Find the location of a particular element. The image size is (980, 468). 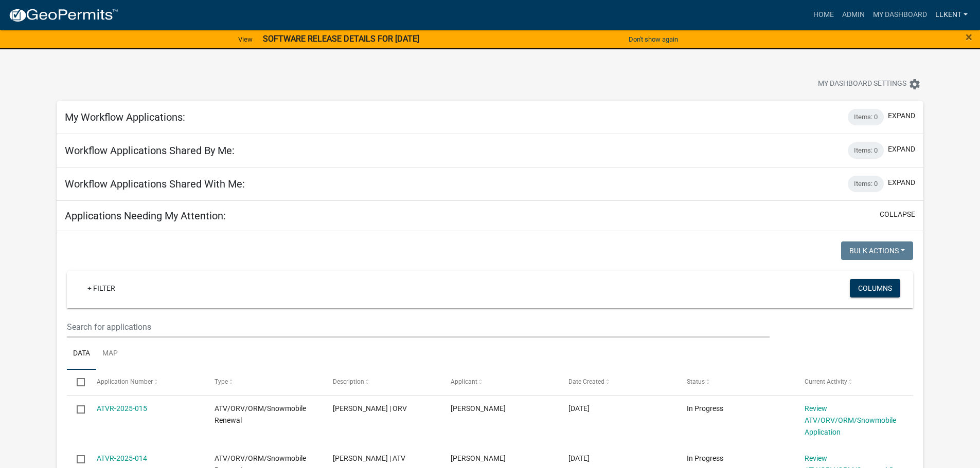

button: Bulk Actions is located at coordinates (877, 251).